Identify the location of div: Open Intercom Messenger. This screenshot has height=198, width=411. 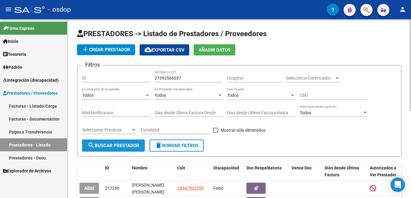
(398, 185).